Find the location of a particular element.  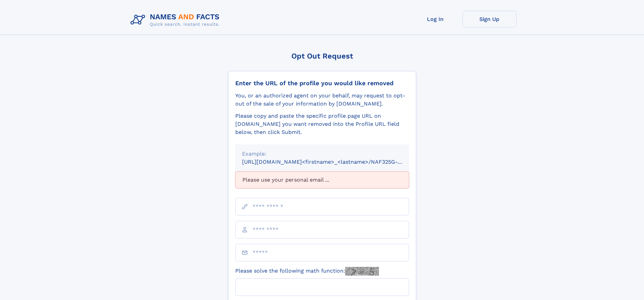

label: Please solve the following math function: is located at coordinates (307, 271).